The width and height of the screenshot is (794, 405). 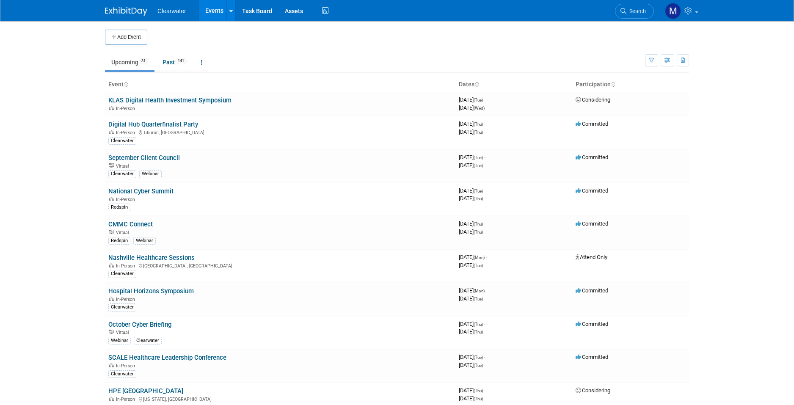 What do you see at coordinates (476, 84) in the screenshot?
I see `a: Sort by Start Date` at bounding box center [476, 84].